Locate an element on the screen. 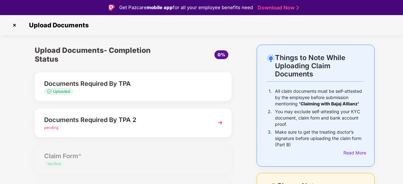  b: 'Claiming with Bajaj Allianz' is located at coordinates (329, 104).